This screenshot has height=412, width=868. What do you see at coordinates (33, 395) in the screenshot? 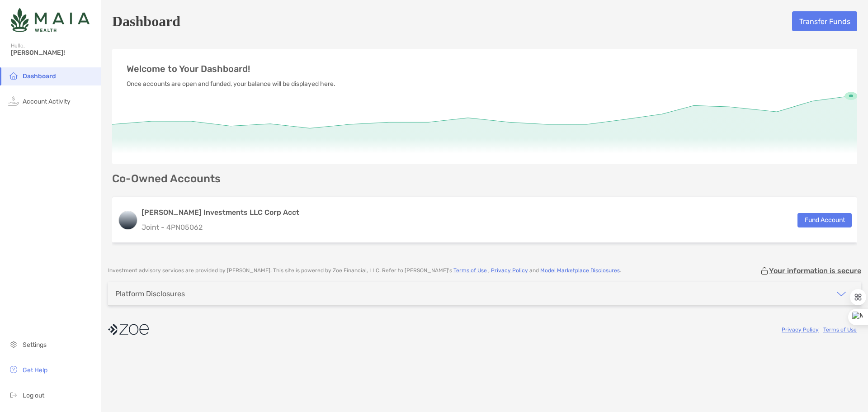
I see `span: Log out` at bounding box center [33, 395].